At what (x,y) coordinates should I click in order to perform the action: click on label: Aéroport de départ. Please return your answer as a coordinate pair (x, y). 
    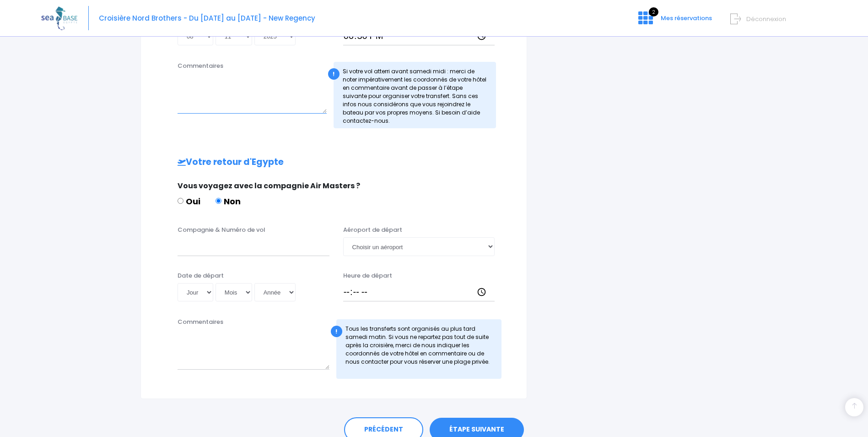
    Looking at the image, I should click on (373, 230).